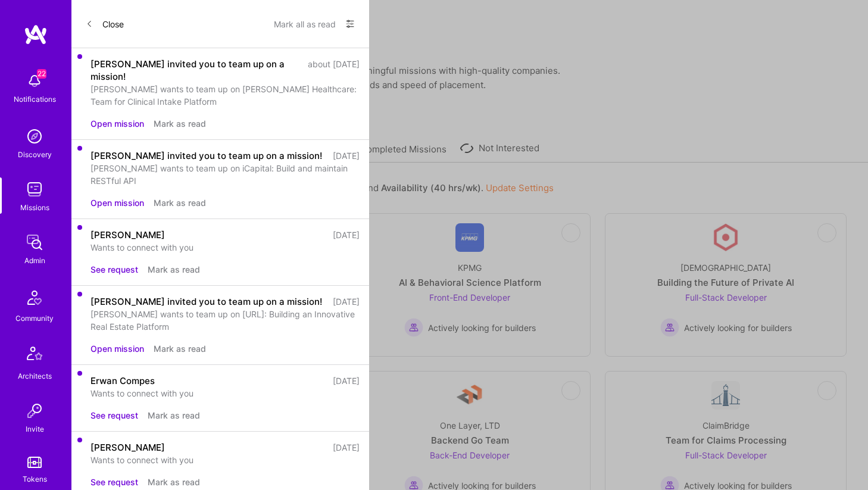 The image size is (868, 490). I want to click on div: Missions, so click(34, 208).